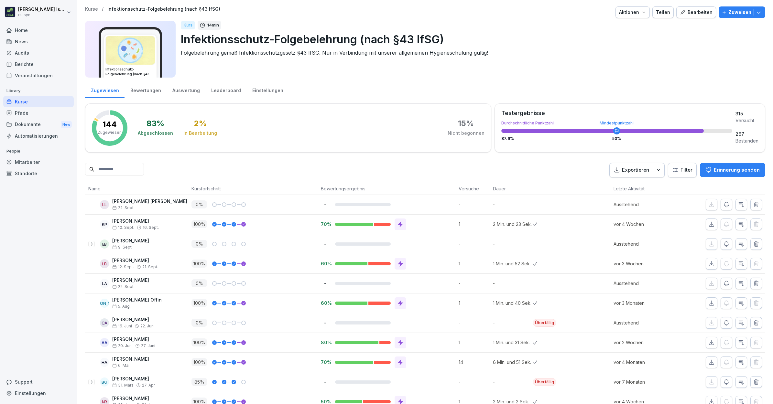 Image resolution: width=773 pixels, height=404 pixels. Describe the element at coordinates (644, 342) in the screenshot. I see `p: vor 2 Wochen` at that location.